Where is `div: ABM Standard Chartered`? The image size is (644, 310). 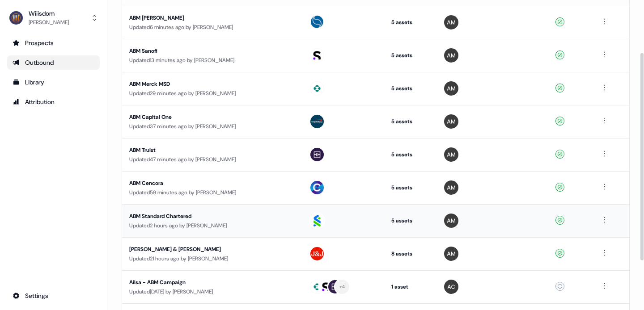 div: ABM Standard Chartered is located at coordinates (210, 216).